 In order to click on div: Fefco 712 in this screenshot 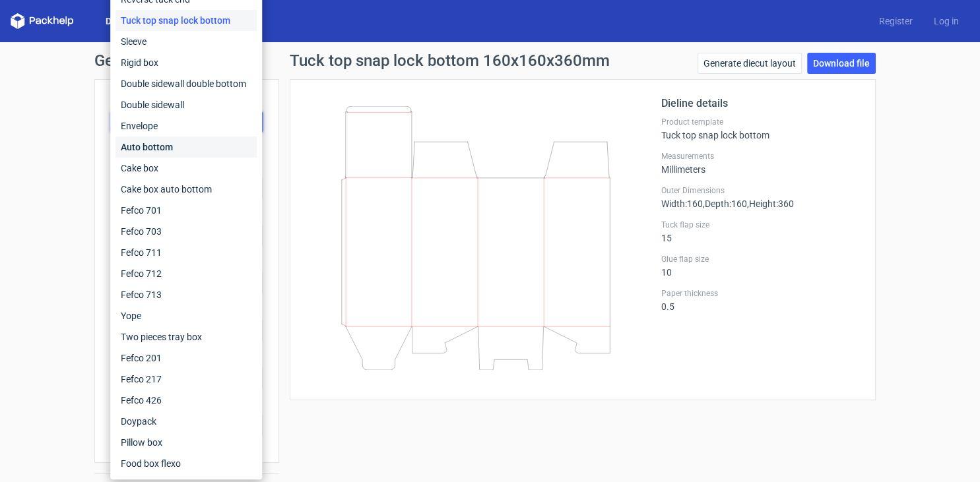, I will do `click(186, 274)`.